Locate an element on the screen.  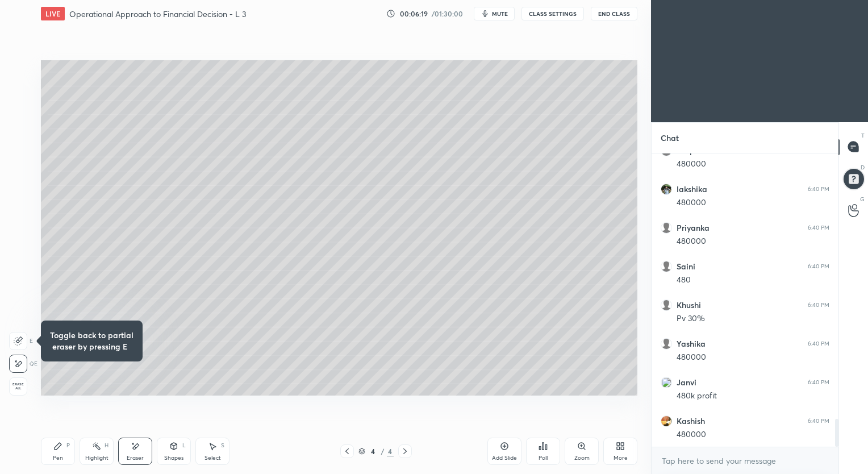
h6: Prapti is located at coordinates (688, 151).